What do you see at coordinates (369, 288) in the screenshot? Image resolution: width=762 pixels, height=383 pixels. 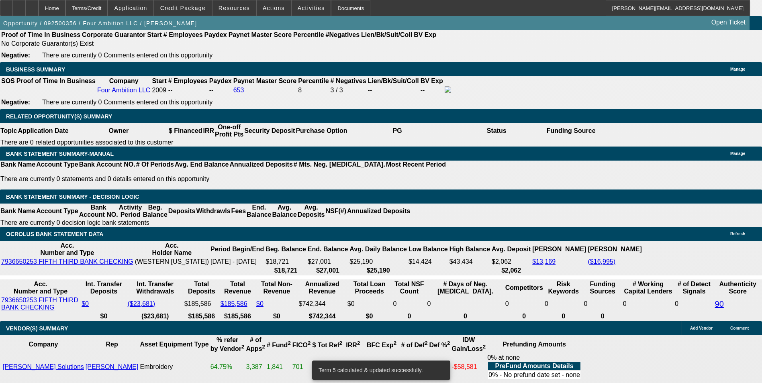 I see `th: Total Loan Proceeds` at bounding box center [369, 288].